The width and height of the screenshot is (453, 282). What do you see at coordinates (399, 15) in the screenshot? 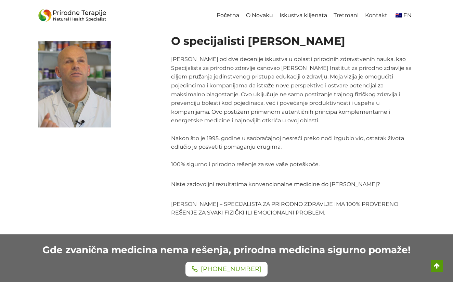
I see `img: English` at bounding box center [399, 15].